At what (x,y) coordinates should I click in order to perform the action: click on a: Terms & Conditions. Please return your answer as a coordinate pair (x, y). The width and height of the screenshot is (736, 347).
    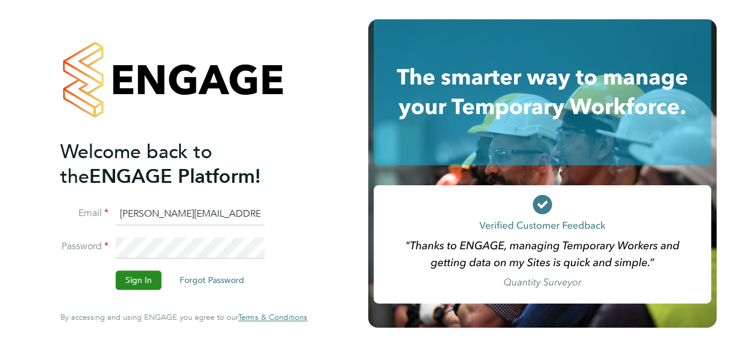
    Looking at the image, I should click on (273, 318).